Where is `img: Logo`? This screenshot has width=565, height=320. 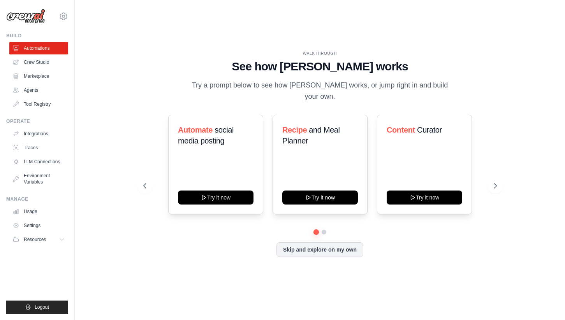 img: Logo is located at coordinates (26, 16).